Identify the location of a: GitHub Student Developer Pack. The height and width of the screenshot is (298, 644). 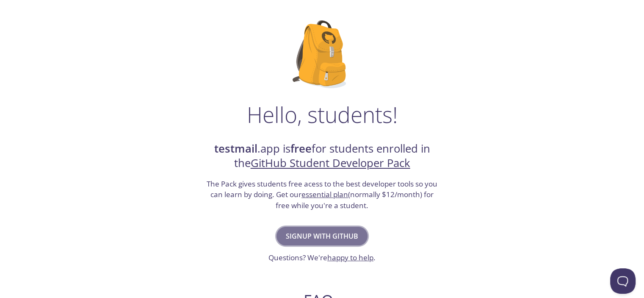
(330, 163).